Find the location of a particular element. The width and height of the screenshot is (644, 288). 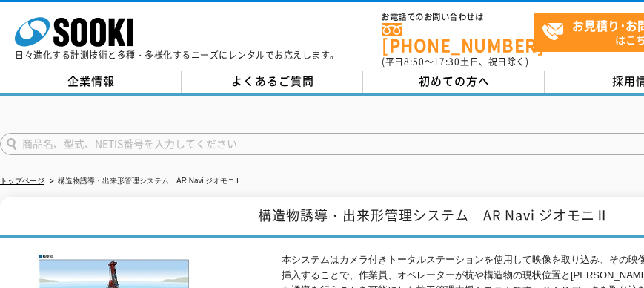

a: よくあるご質問 is located at coordinates (272, 82).